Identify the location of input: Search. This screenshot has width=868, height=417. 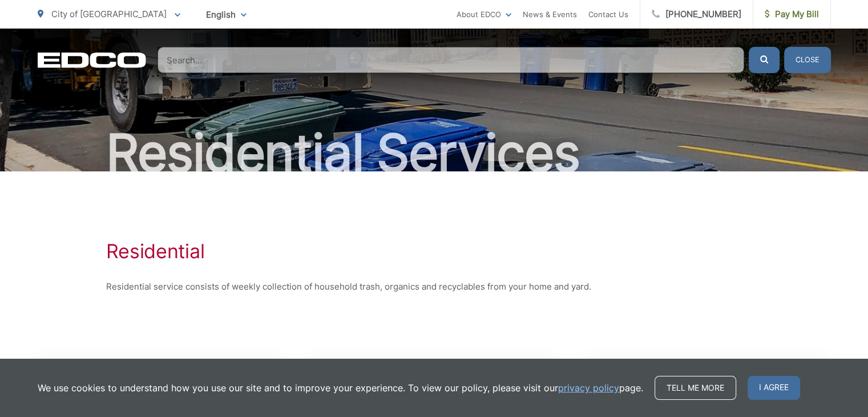
(450, 60).